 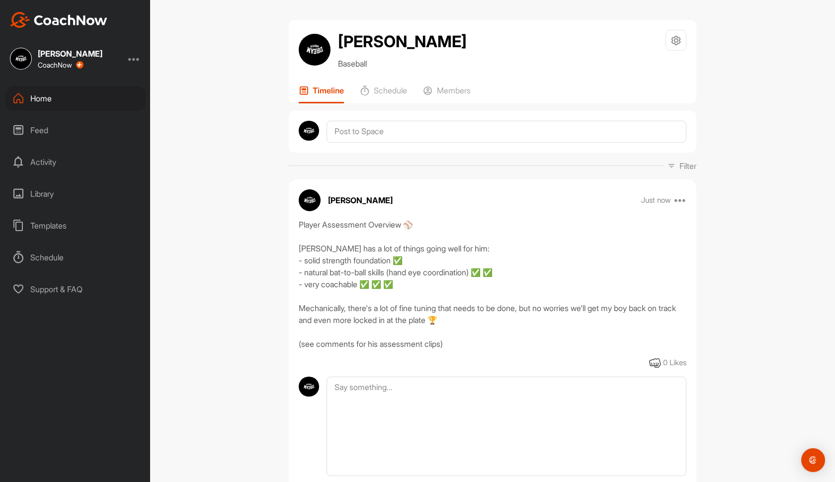 What do you see at coordinates (59, 20) in the screenshot?
I see `img: CoachNow` at bounding box center [59, 20].